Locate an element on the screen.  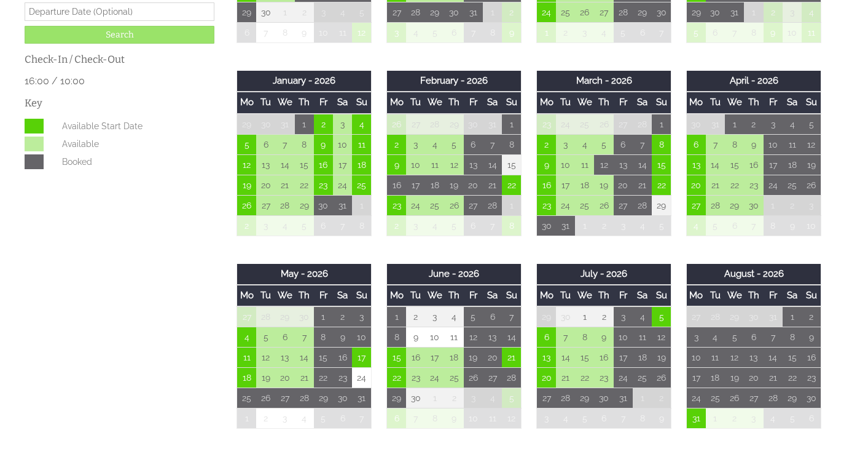
dd: Available is located at coordinates (135, 144).